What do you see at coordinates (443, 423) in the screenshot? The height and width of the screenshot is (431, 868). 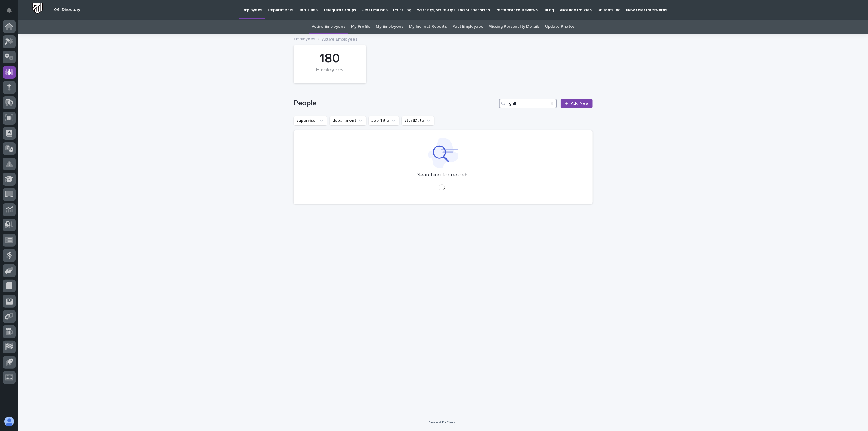 I see `a: Powered By Stacker` at bounding box center [443, 423].